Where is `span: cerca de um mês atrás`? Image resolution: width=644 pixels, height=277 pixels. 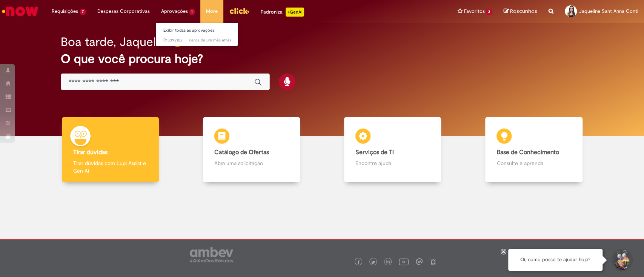 span: cerca de um mês atrás is located at coordinates (210, 40).